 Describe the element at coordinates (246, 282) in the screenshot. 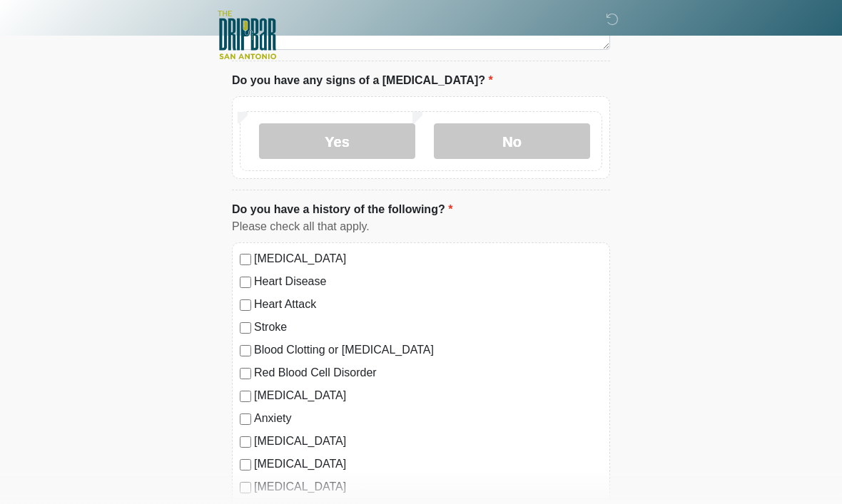

I see `input: Heart Disease` at that location.